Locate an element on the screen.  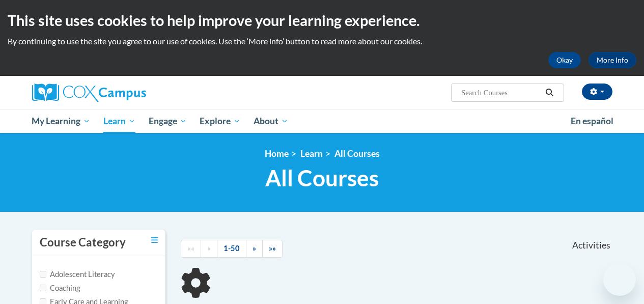
a: End is located at coordinates (272, 249).